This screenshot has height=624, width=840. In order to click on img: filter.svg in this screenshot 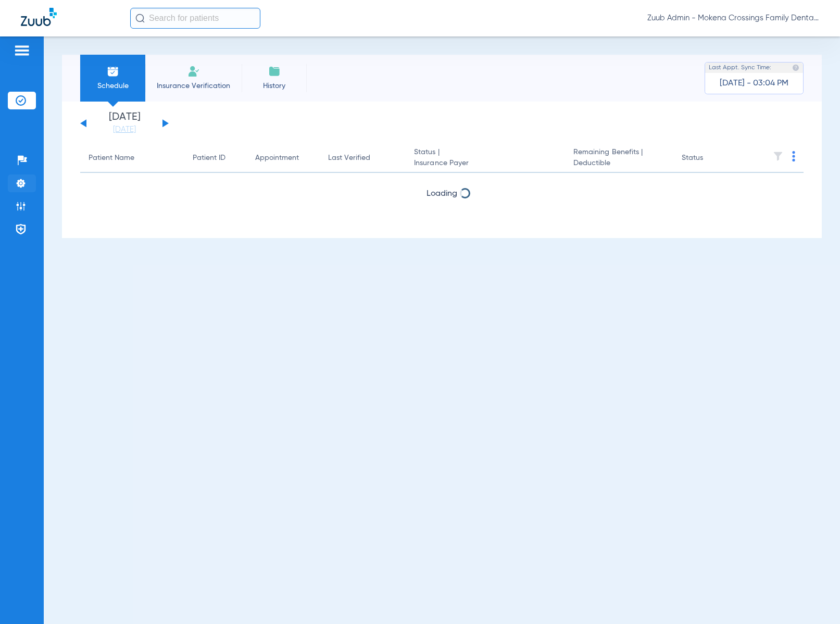, I will do `click(778, 157)`.